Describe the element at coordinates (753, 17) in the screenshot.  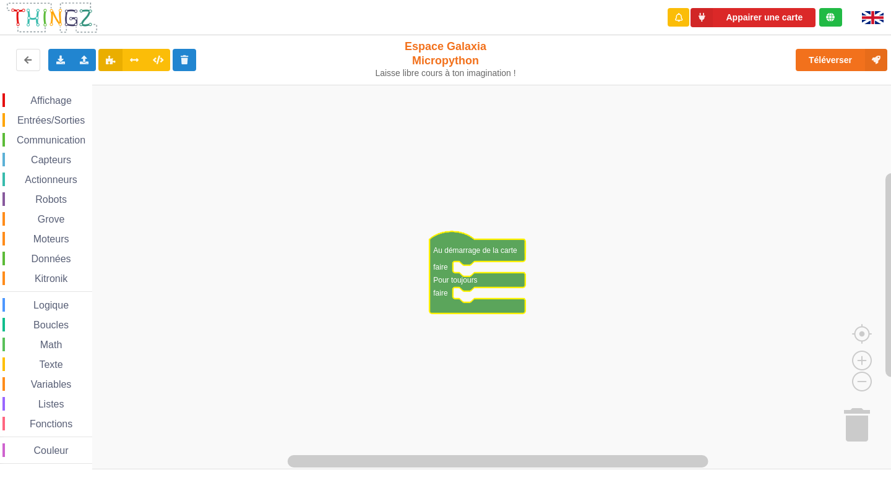
I see `button: Appairer une carte` at that location.